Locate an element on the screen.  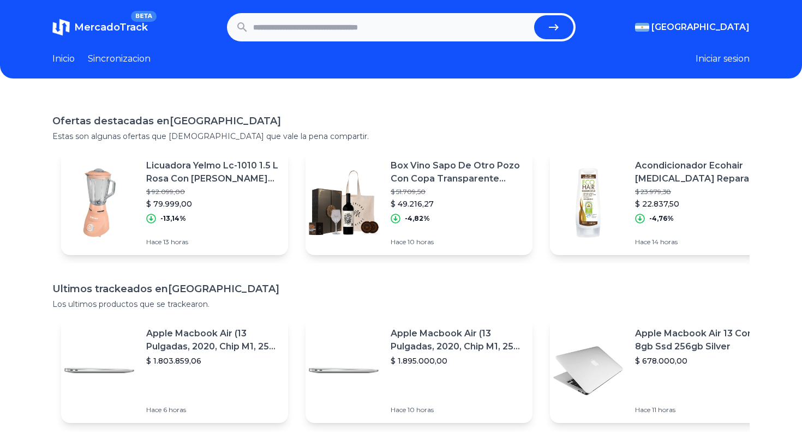
p: $ 1.803.859,06 is located at coordinates (213, 361).